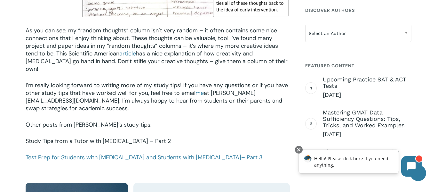  What do you see at coordinates (359, 33) in the screenshot?
I see `span: Select an Author` at bounding box center [359, 33].